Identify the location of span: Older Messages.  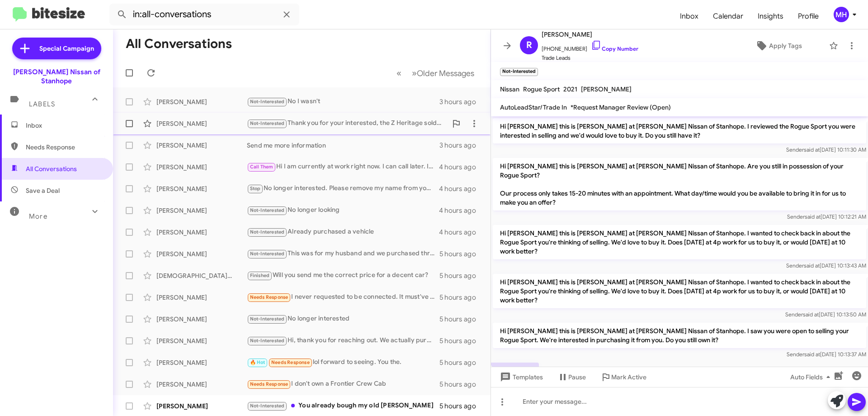
(446, 73).